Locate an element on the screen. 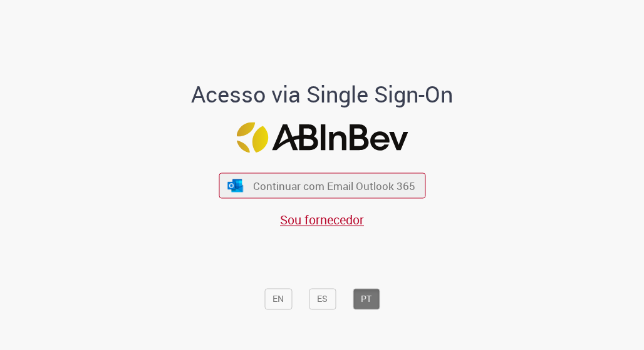  span: Sou fornecedor is located at coordinates (322, 220).